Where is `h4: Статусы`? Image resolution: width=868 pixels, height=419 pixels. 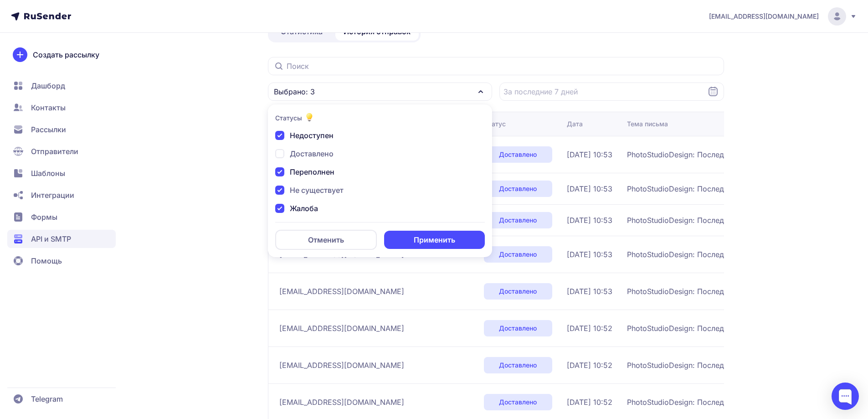
h4: Статусы is located at coordinates (289, 118).